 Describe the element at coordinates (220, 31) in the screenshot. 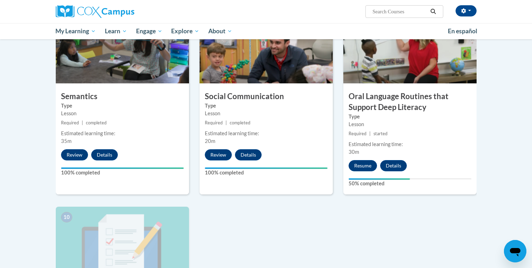

I see `a: About` at that location.